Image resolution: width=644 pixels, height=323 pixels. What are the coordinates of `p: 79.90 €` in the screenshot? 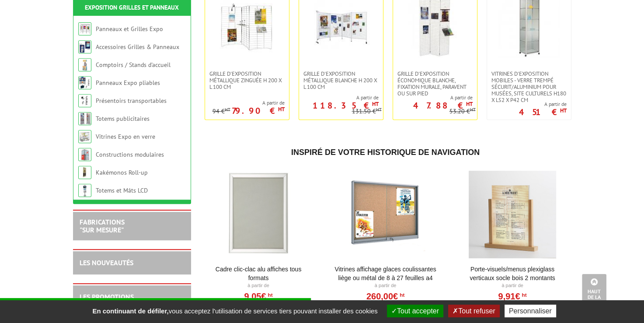 It's located at (258, 111).